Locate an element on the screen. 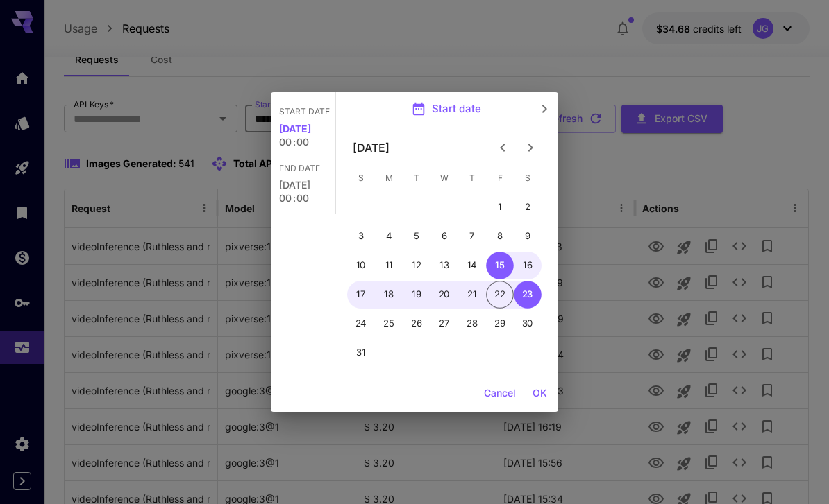 Image resolution: width=829 pixels, height=504 pixels. span: End date is located at coordinates (299, 169).